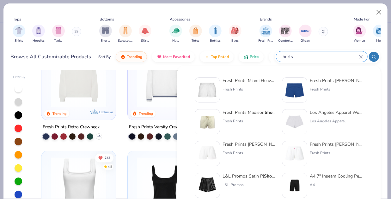  What do you see at coordinates (125, 41) in the screenshot?
I see `span: Sweatpants` at bounding box center [125, 41].